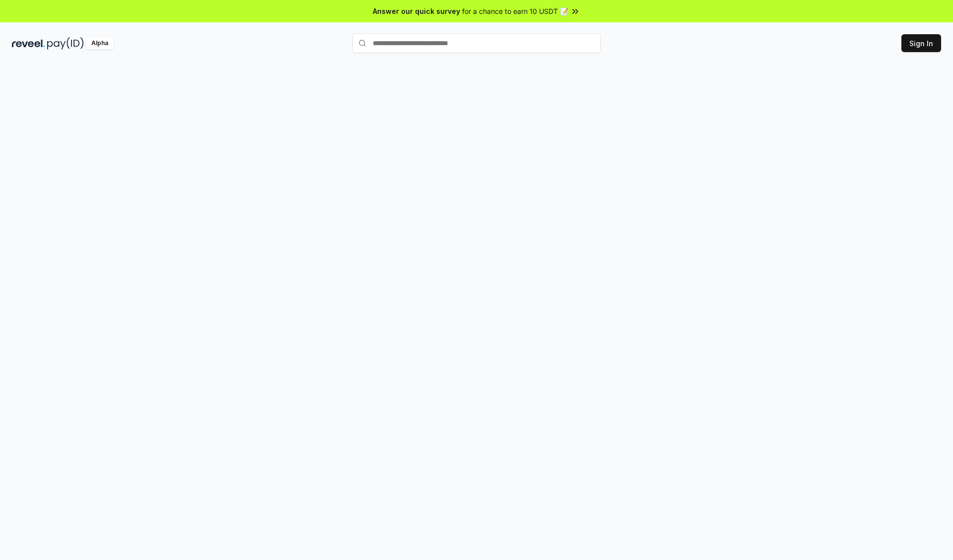  What do you see at coordinates (921, 43) in the screenshot?
I see `button: Sign In` at bounding box center [921, 43].